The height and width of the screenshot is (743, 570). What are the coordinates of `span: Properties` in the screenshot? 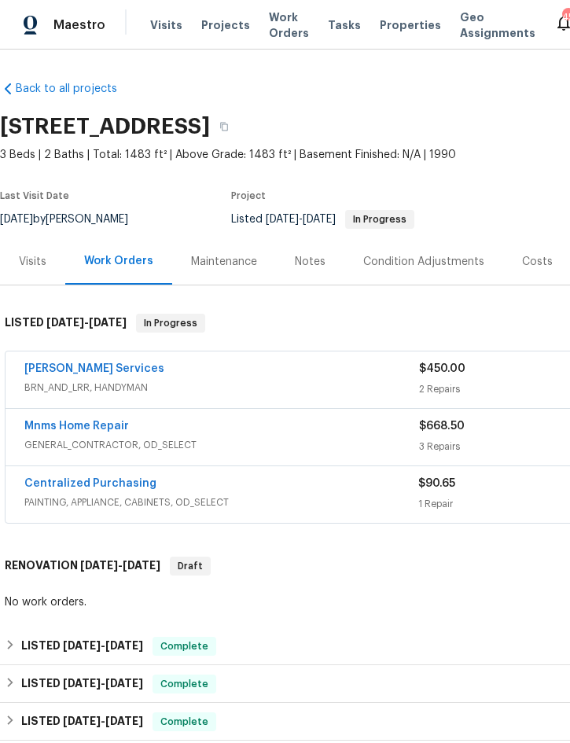 It's located at (410, 25).